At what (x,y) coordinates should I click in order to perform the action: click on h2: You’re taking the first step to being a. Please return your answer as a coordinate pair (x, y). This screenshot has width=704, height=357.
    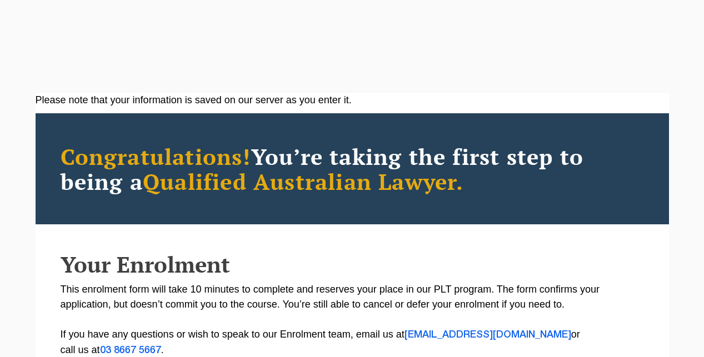
    Looking at the image, I should click on (352, 169).